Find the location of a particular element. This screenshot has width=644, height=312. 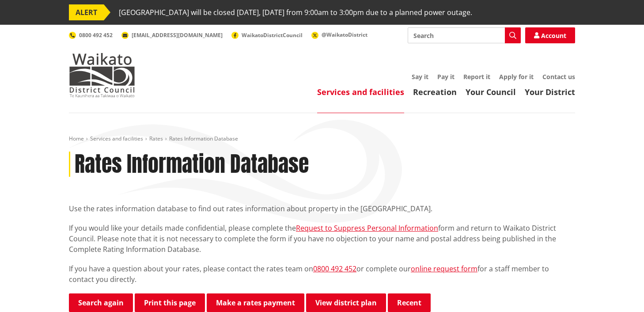

span: Rates Information Database is located at coordinates (204, 138).